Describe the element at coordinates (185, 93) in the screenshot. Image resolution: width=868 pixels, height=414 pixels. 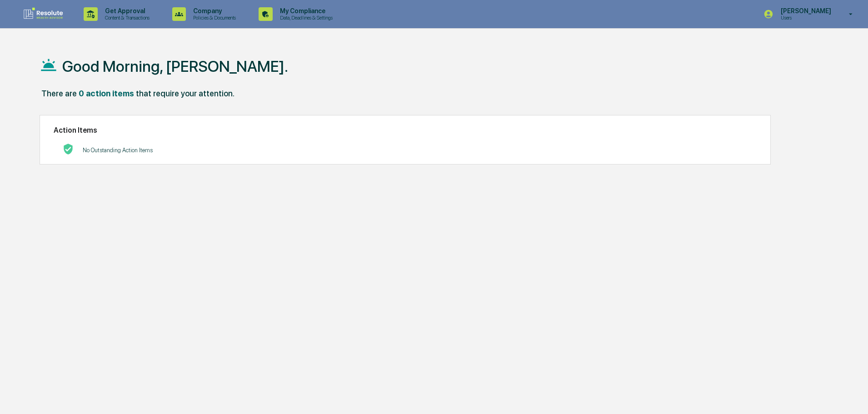
I see `div: that require your attention.` at that location.